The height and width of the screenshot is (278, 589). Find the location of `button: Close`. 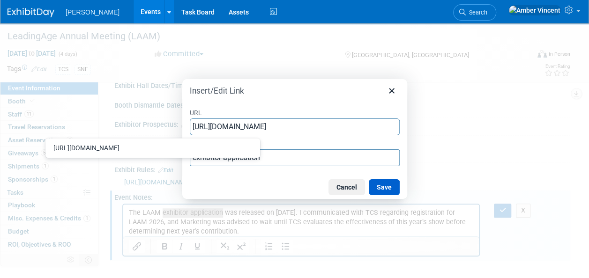

button: Close is located at coordinates (392, 91).